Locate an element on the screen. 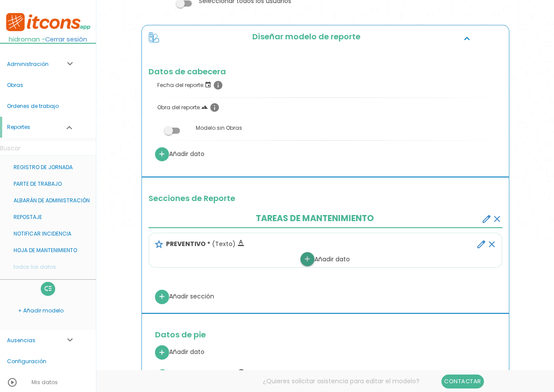 The image size is (554, 392). label: Fecha del reporte: is located at coordinates (325, 85).